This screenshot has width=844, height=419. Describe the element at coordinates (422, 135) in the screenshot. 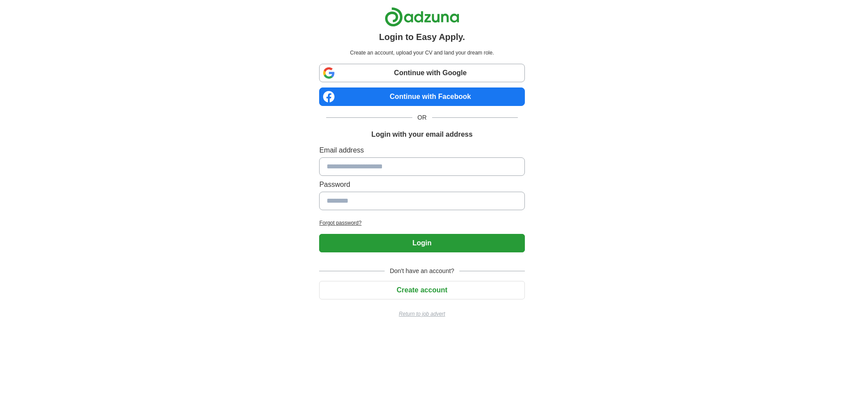

I see `h1: Login with your email address` at that location.